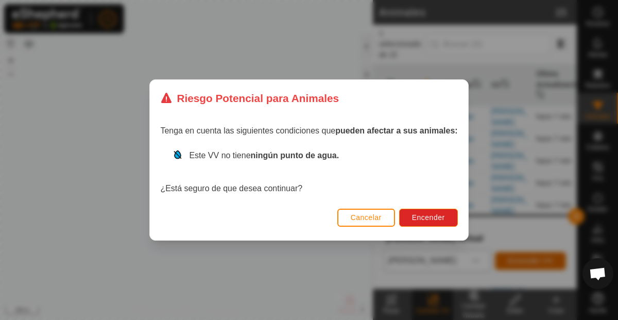 The height and width of the screenshot is (320, 618). Describe the element at coordinates (264, 155) in the screenshot. I see `span: Este VV no tiene` at that location.